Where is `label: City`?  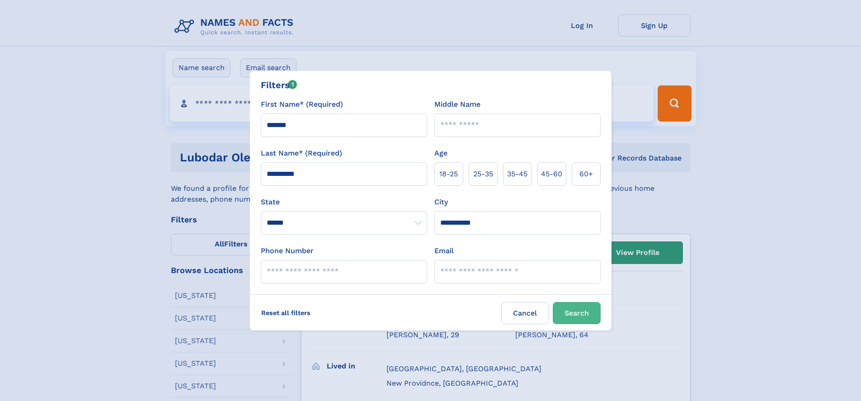
label: City is located at coordinates (441, 202).